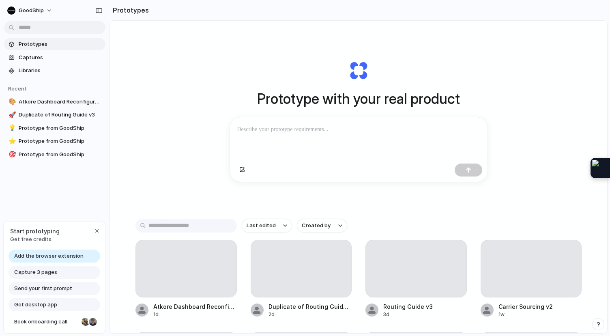  I want to click on a: 🎨Atkore Dashboard Reconfiguration and Layout Overview, so click(55, 102).